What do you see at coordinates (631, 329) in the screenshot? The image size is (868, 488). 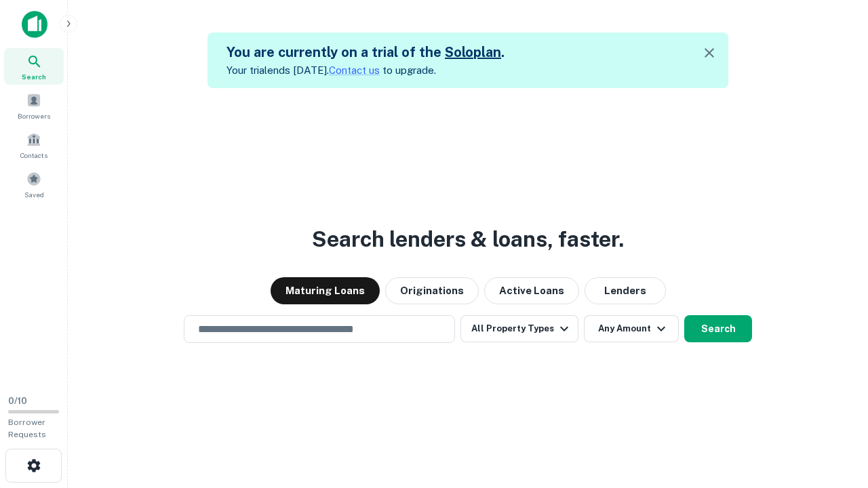 I see `button: Any Amount` at bounding box center [631, 329].